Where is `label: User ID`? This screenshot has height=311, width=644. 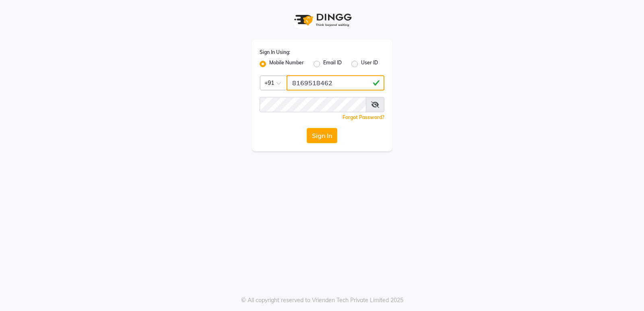 label: User ID is located at coordinates (369, 64).